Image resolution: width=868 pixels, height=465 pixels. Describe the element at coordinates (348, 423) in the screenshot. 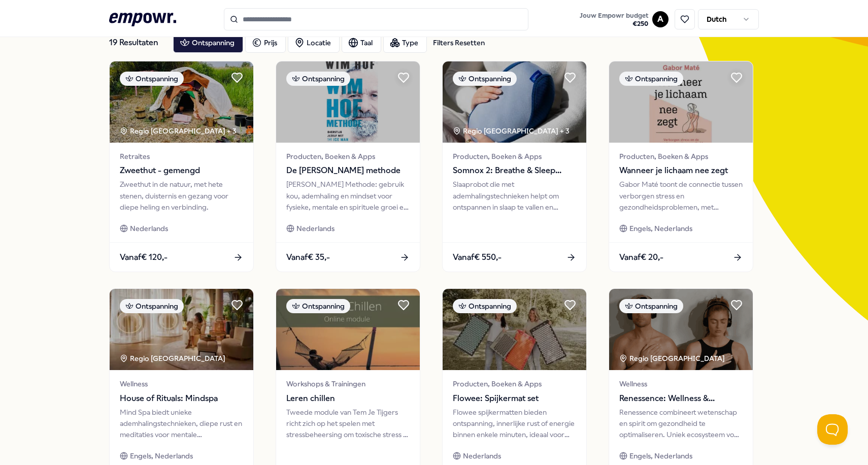

I see `div: Tweede module van Tem Je Tijgers richt zich op het spelen met stressbeheersing om toxische stress...` at that location.